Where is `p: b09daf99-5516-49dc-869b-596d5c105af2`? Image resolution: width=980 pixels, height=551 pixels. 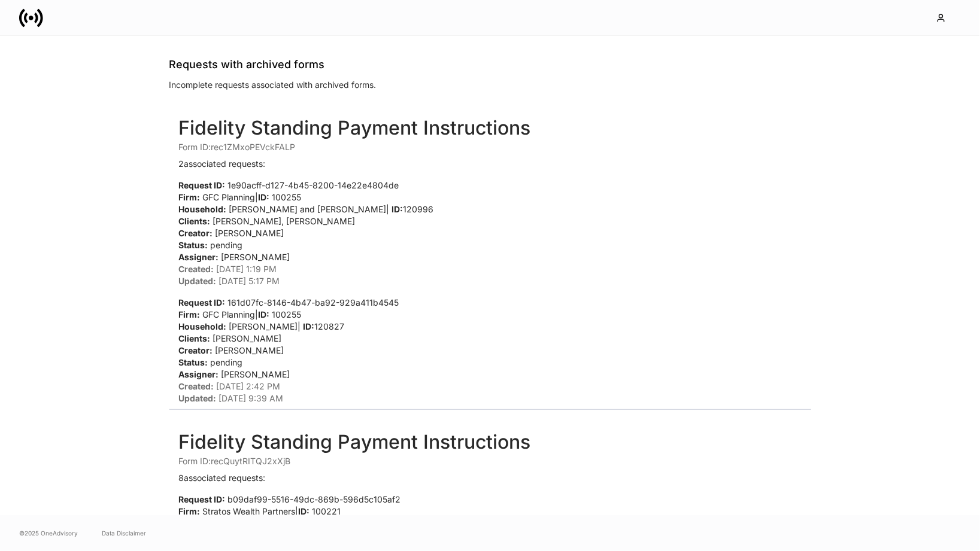 p: b09daf99-5516-49dc-869b-596d5c105af2 is located at coordinates (355, 499).